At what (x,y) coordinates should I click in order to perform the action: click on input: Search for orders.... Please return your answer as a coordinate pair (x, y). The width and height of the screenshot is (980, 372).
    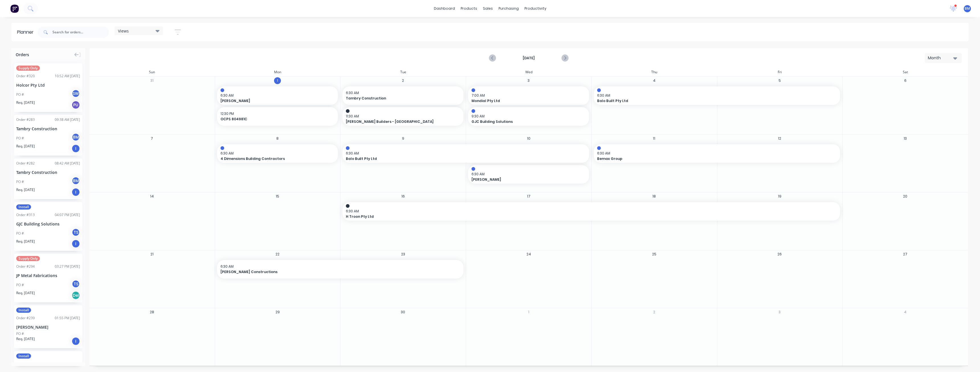
    Looking at the image, I should click on (81, 32).